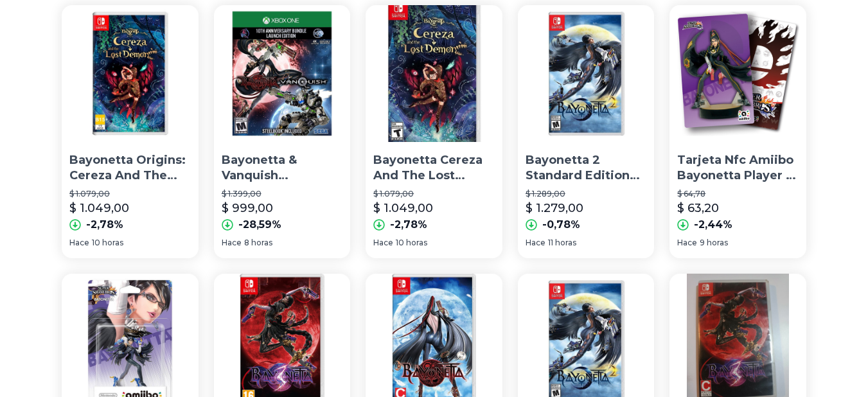 Image resolution: width=868 pixels, height=397 pixels. Describe the element at coordinates (738, 74) in the screenshot. I see `img: Tarjeta Nfc Amiibo Bayonetta Player 2 Smash` at that location.